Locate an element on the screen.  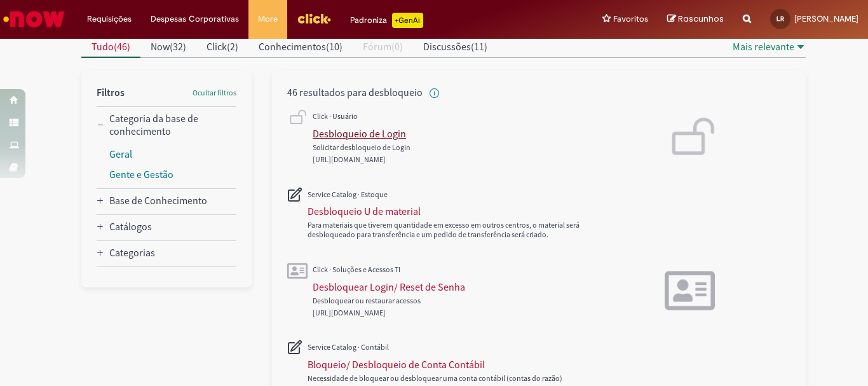
span: Favoritos is located at coordinates (631, 19).